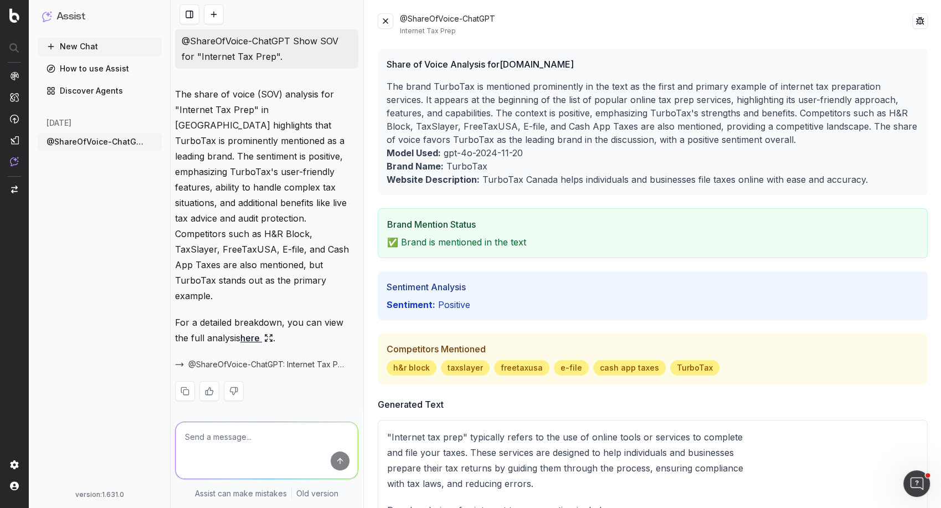 The height and width of the screenshot is (508, 941). Describe the element at coordinates (571, 368) in the screenshot. I see `span: e-file` at that location.